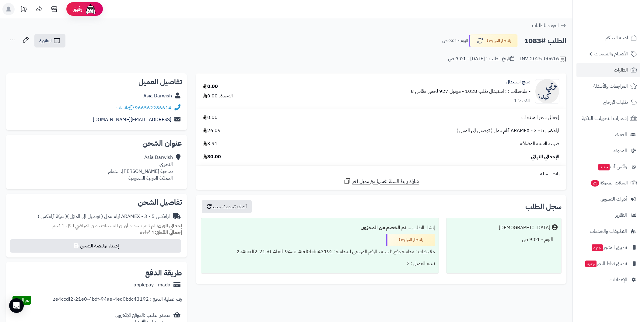 The width and height of the screenshot is (644, 322). Describe the element at coordinates (621, 70) in the screenshot. I see `span: الطلبات` at that location.